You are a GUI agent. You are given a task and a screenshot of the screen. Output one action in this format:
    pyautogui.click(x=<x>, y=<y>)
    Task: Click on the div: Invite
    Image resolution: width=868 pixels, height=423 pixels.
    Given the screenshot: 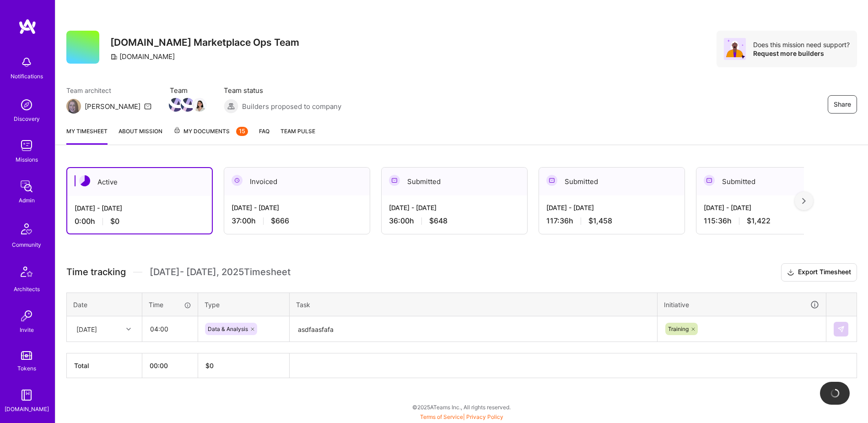 What is the action you would take?
    pyautogui.click(x=27, y=330)
    